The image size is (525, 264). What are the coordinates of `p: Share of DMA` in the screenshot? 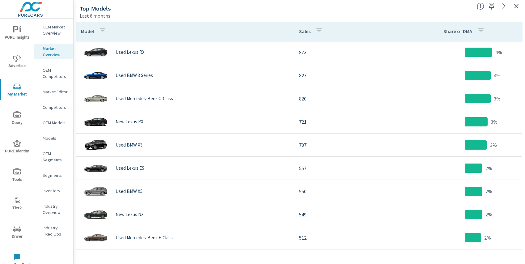 It's located at (457, 31).